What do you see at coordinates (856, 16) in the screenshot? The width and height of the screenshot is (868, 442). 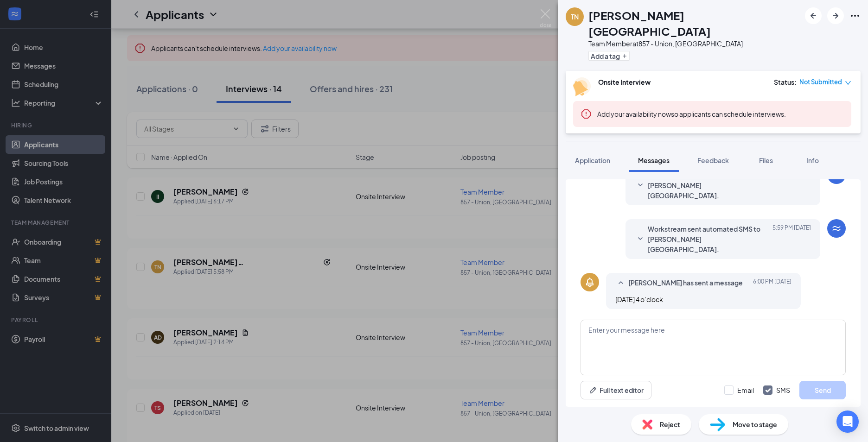 I see `svg: Ellipses` at bounding box center [856, 16].